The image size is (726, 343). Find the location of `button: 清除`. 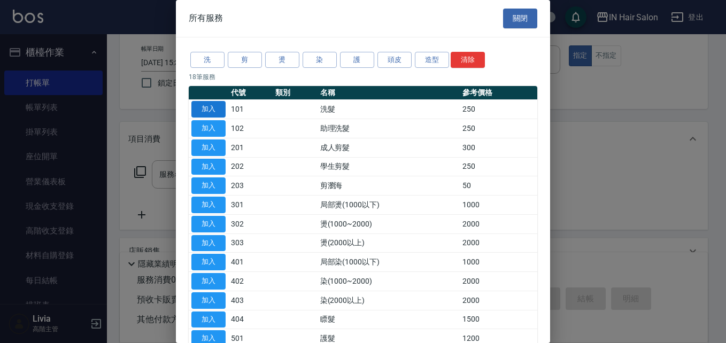

button: 清除 is located at coordinates (468, 60).